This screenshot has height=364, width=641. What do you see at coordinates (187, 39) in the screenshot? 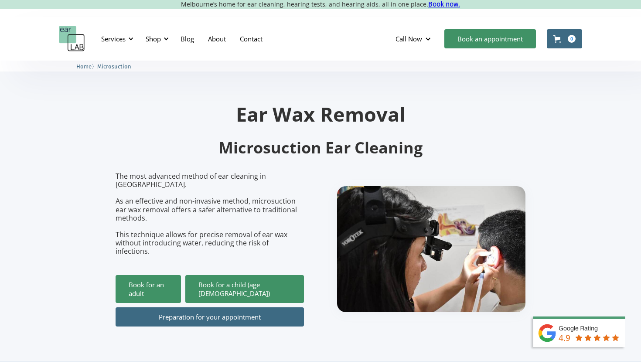
I see `a: Blog` at bounding box center [187, 39].